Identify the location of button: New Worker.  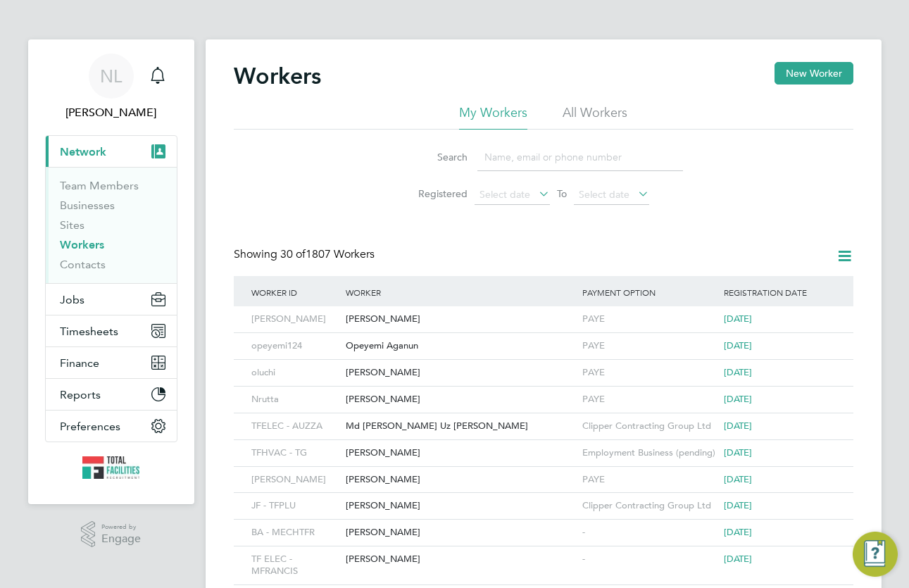
(814, 73).